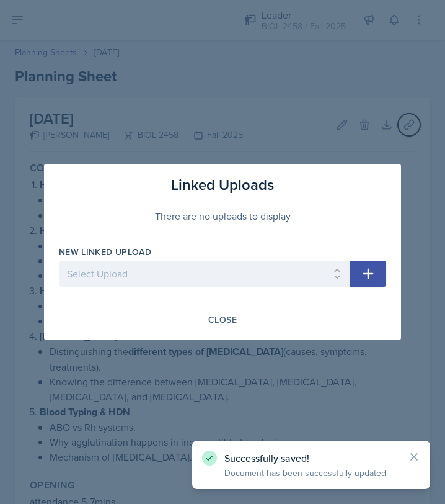 The image size is (445, 504). I want to click on h3: Linked Uploads, so click(223, 185).